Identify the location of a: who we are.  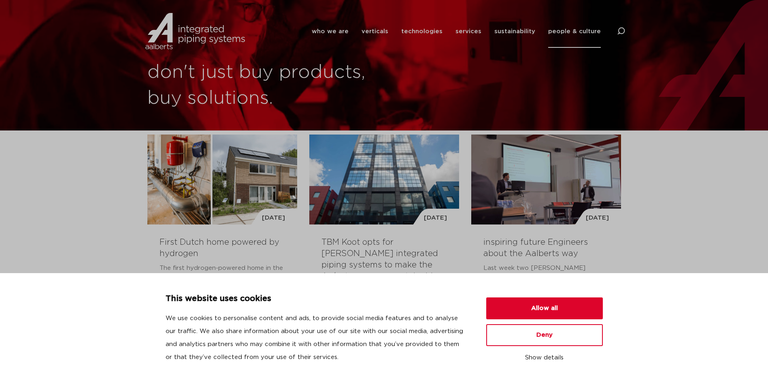
(330, 31).